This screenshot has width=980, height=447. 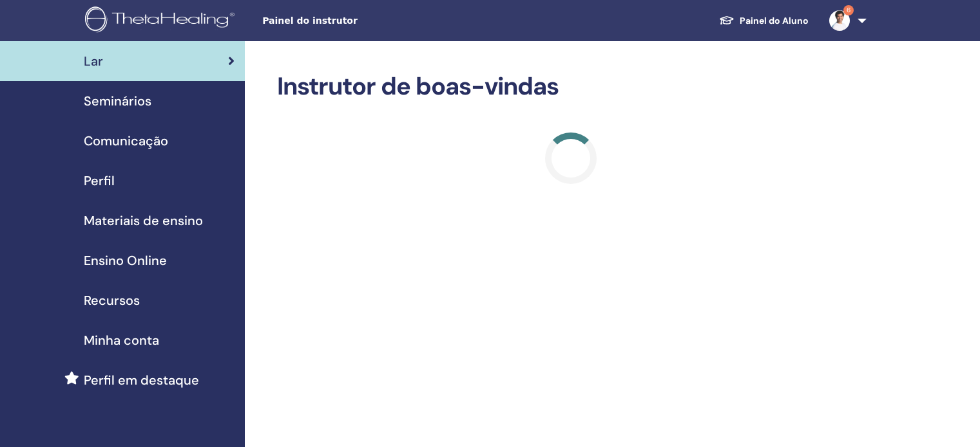 I want to click on span: Minha conta, so click(x=121, y=341).